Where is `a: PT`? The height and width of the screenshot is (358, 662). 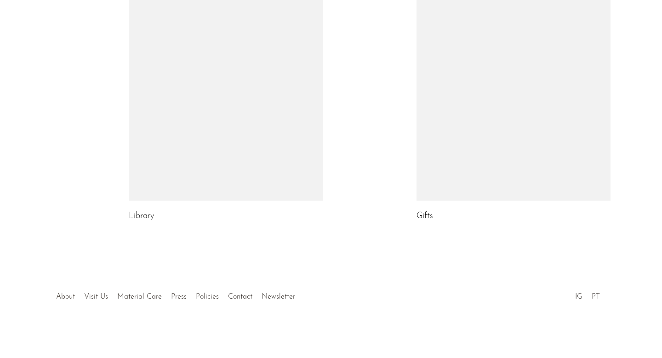 a: PT is located at coordinates (596, 297).